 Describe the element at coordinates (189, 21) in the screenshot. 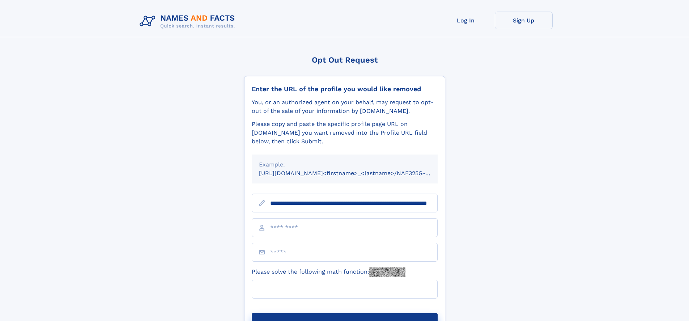

I see `img: Logo Names and Facts` at that location.